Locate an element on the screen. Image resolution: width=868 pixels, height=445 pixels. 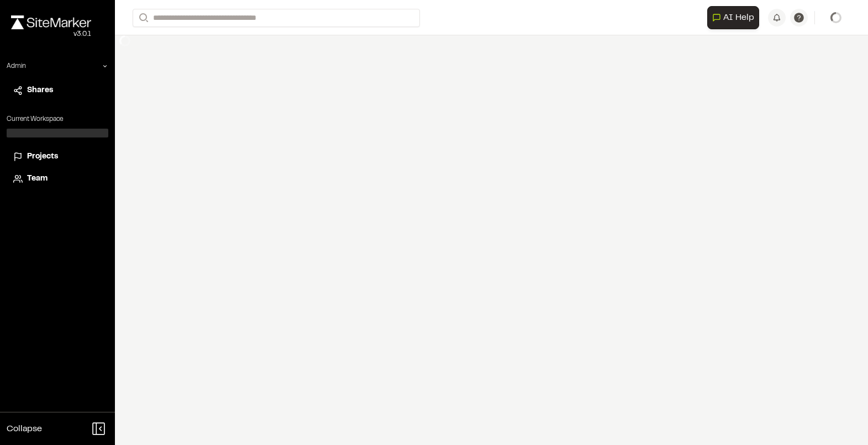
span: Collapse is located at coordinates (24, 429).